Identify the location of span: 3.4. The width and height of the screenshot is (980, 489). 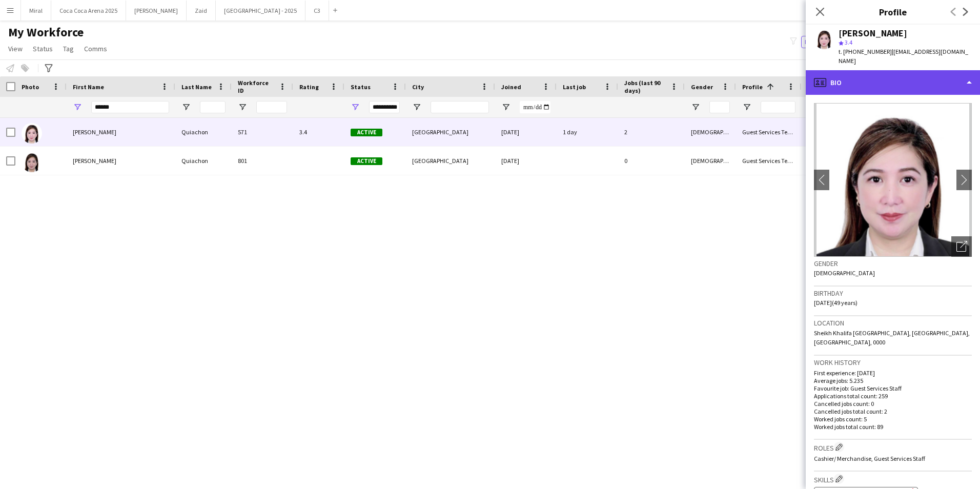
(848, 42).